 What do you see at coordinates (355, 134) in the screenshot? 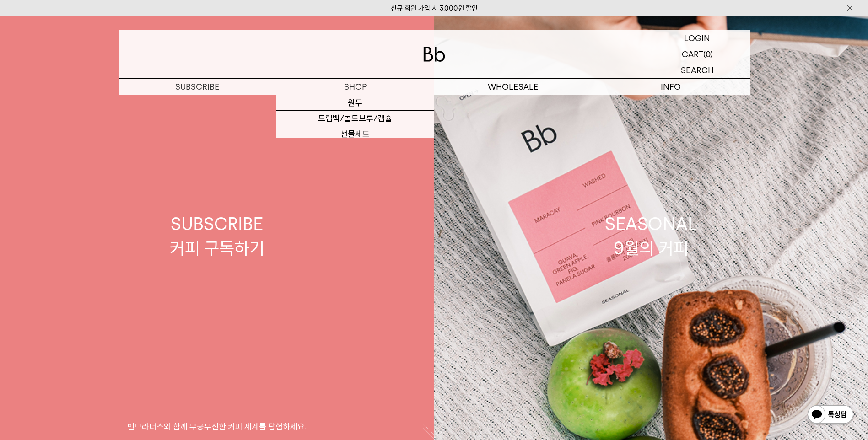
I see `a: 선물세트` at bounding box center [355, 134].